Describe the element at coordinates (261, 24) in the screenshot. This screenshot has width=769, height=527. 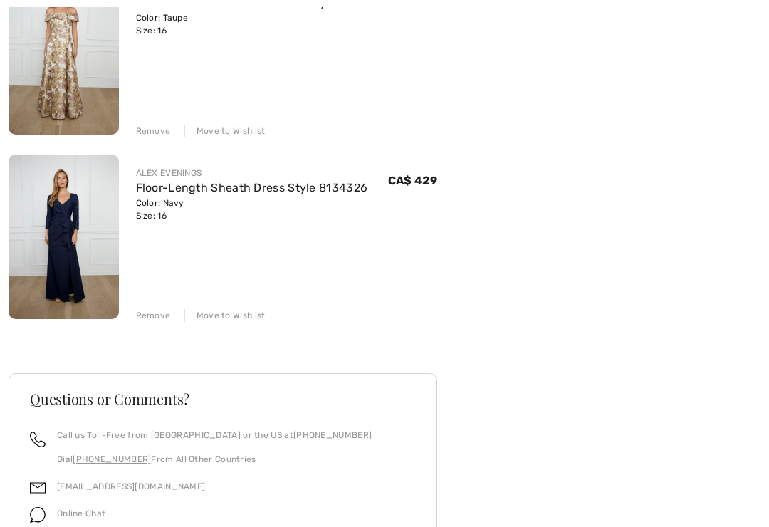
I see `div: Color: Taupe Size: 16` at that location.